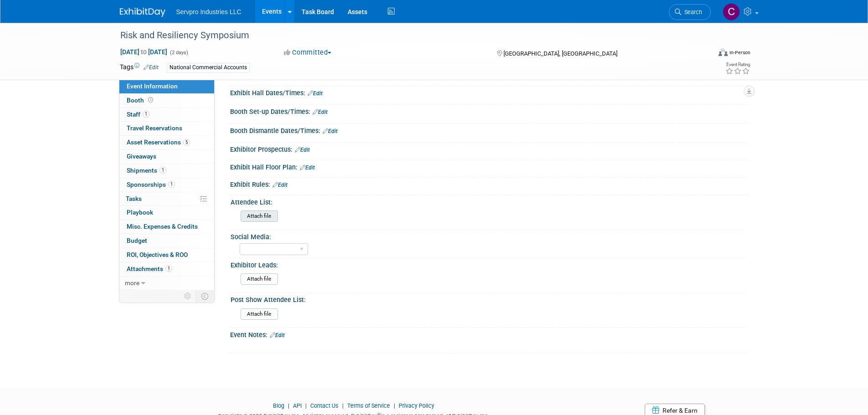  What do you see at coordinates (167, 241) in the screenshot?
I see `a: Budget` at bounding box center [167, 241].